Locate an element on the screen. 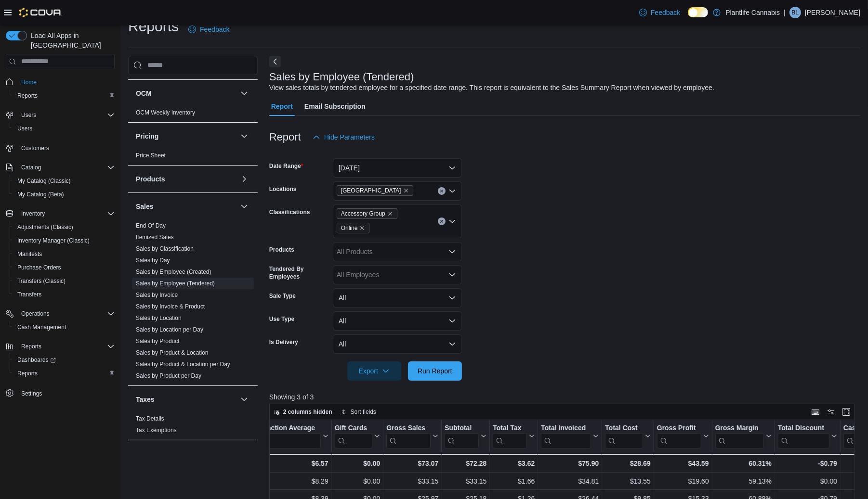 The image size is (868, 499). a: Sales by Invoice is located at coordinates (157, 295).